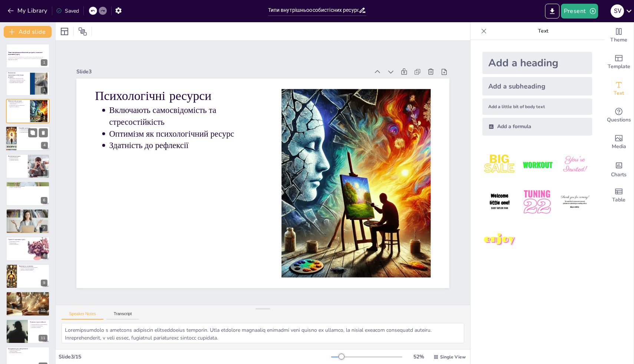 This screenshot has height=364, width=634. What do you see at coordinates (619, 40) in the screenshot?
I see `span: Theme` at bounding box center [619, 40].